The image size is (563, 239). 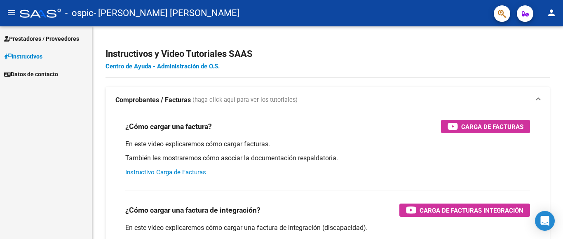 I want to click on mat-icon: menu, so click(x=12, y=13).